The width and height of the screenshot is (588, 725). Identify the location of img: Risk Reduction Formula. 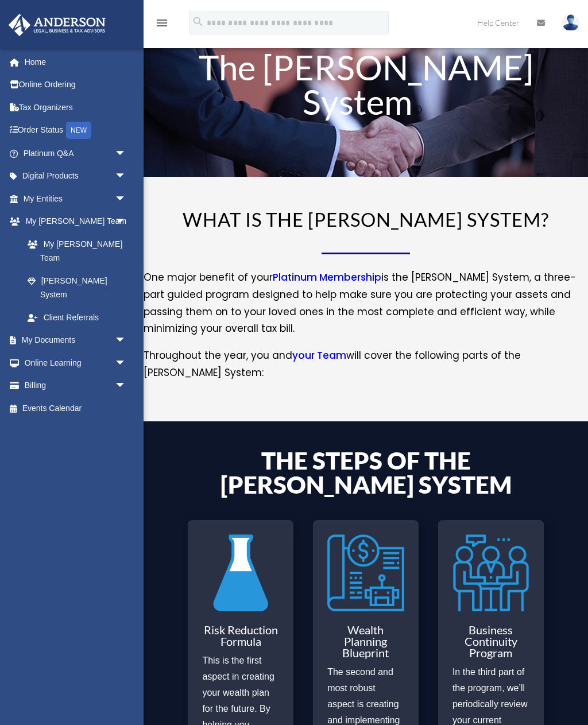
(241, 573).